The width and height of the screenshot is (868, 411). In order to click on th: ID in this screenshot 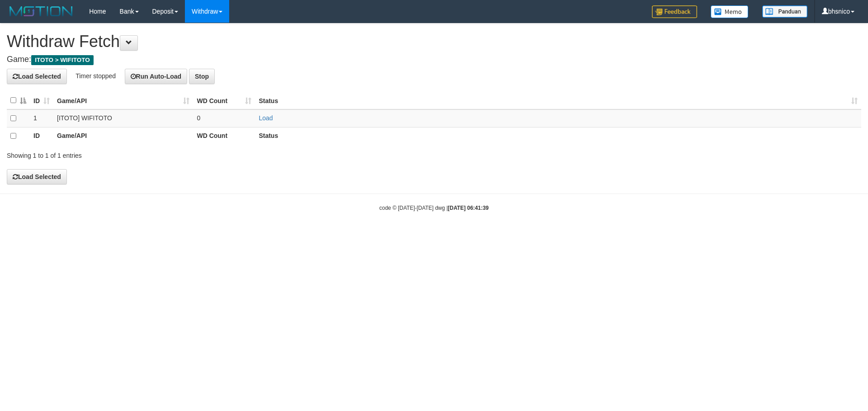, I will do `click(42, 136)`.